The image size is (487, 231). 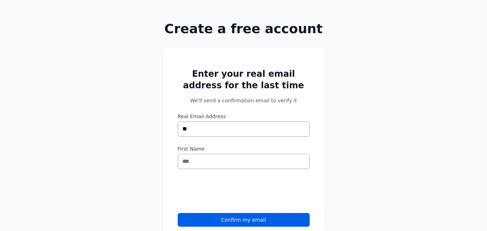 I want to click on p: We'll send a confirmation email to verify it, so click(x=243, y=100).